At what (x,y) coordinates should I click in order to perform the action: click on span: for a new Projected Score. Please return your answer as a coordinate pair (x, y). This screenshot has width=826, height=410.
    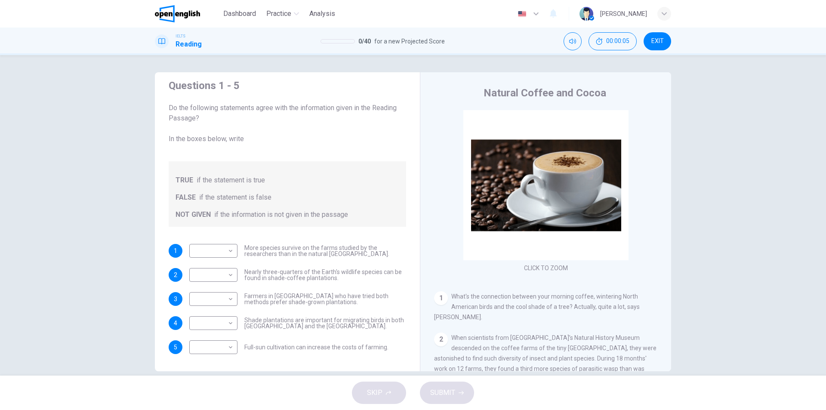
    Looking at the image, I should click on (410, 41).